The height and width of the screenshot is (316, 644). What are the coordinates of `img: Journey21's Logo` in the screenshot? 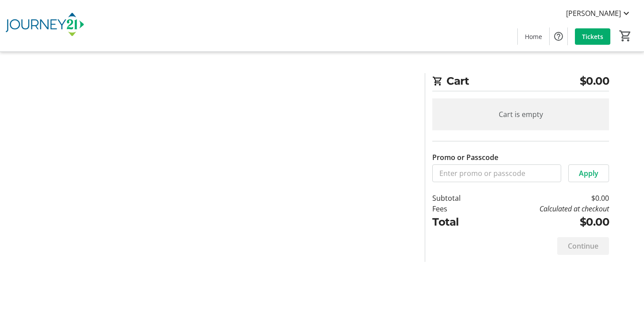 It's located at (45, 26).